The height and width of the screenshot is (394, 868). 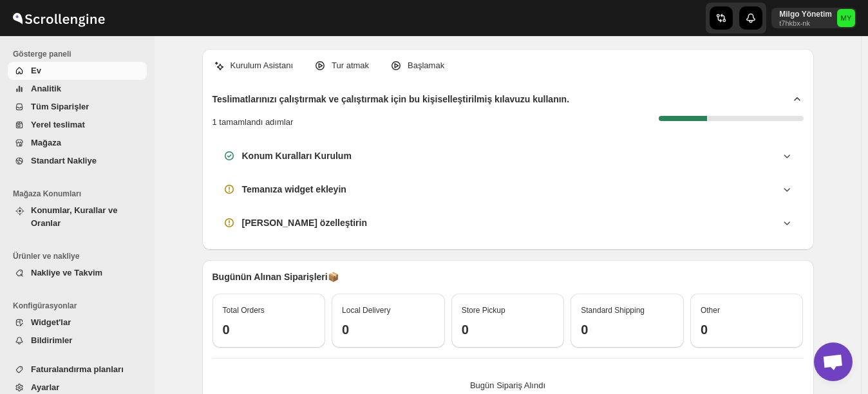 I want to click on p: Milgo Yönetim, so click(x=806, y=14).